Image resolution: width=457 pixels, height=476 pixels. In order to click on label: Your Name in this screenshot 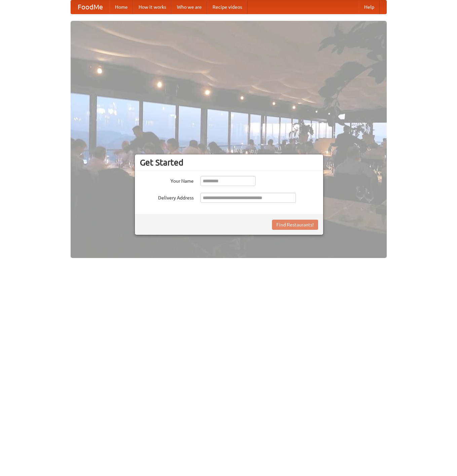, I will do `click(167, 180)`.